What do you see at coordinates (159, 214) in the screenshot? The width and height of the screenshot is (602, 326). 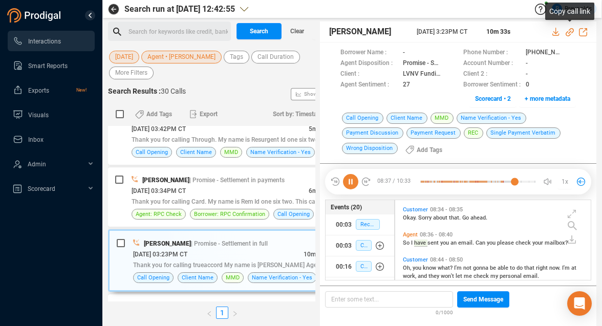 I see `span: Agent: RPC Check` at bounding box center [159, 214].